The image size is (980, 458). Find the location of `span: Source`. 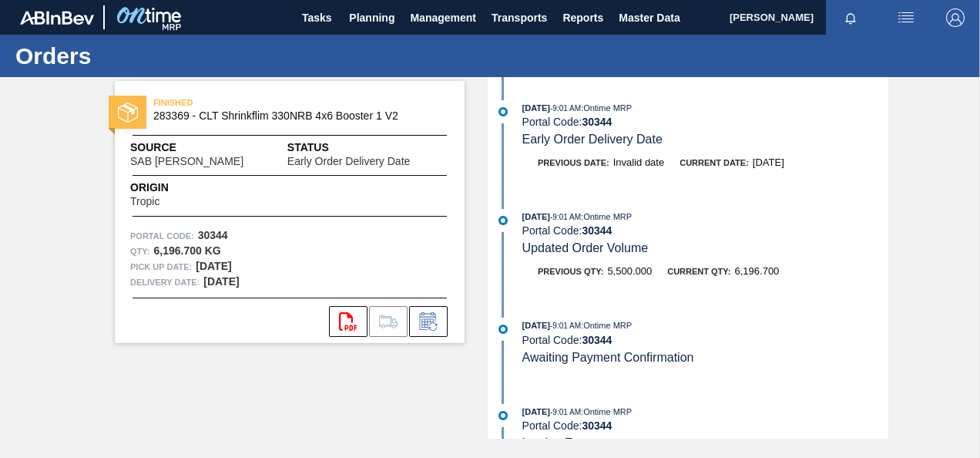

span: Source is located at coordinates (209, 147).